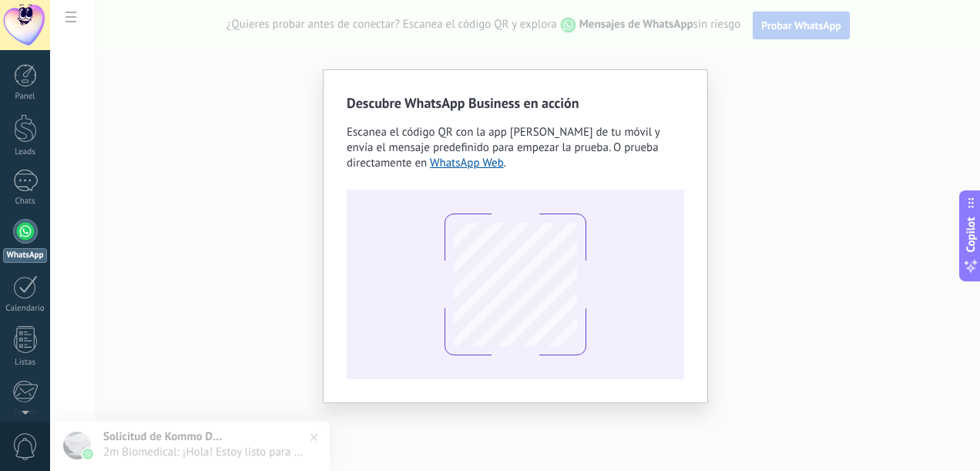 The height and width of the screenshot is (471, 980). I want to click on span: Copilot, so click(971, 235).